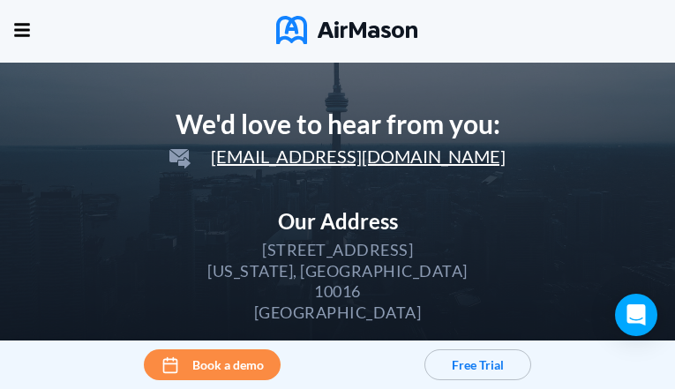  What do you see at coordinates (337, 291) in the screenshot?
I see `div: 10016` at bounding box center [337, 291].